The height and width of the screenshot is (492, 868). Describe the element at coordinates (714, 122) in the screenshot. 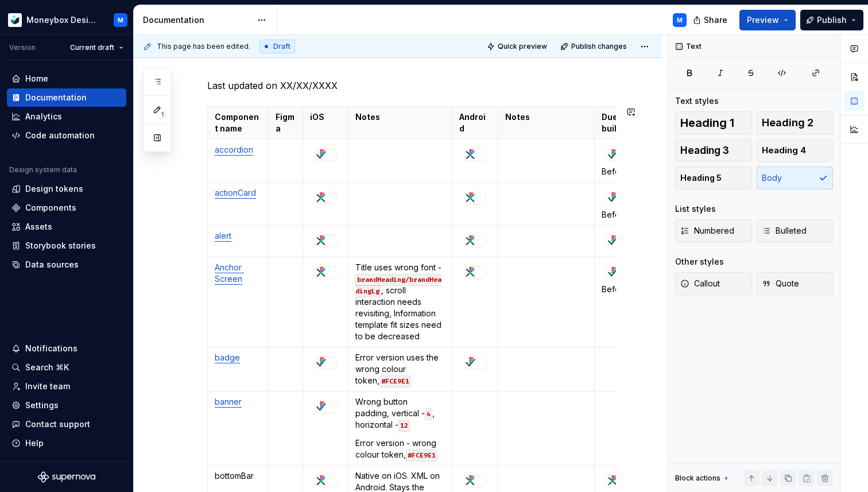

I see `button: Heading 1` at that location.